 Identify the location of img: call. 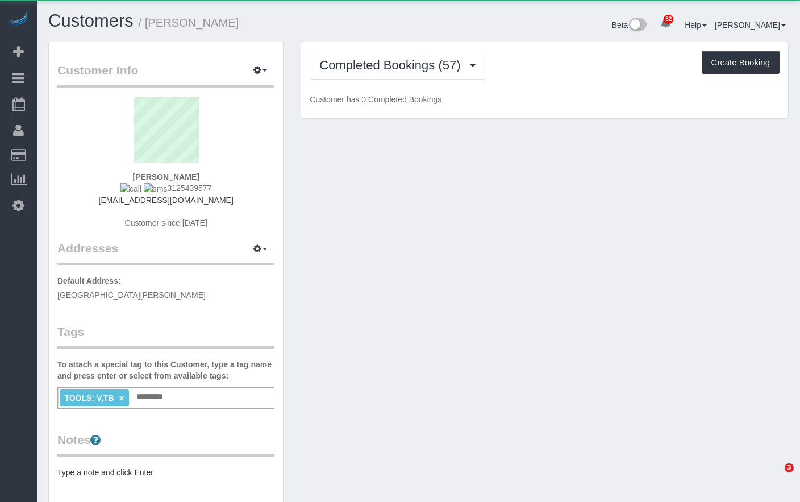
(131, 189).